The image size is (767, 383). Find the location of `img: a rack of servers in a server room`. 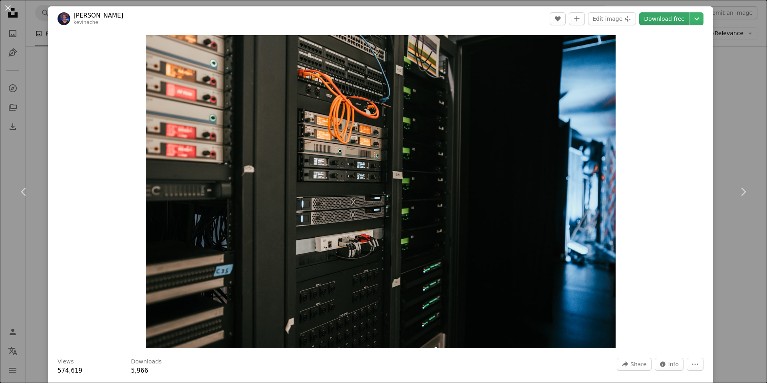

img: a rack of servers in a server room is located at coordinates (381, 192).